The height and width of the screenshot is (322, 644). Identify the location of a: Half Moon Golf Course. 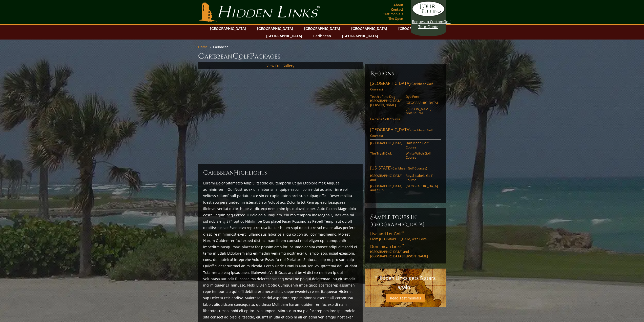
(422, 145).